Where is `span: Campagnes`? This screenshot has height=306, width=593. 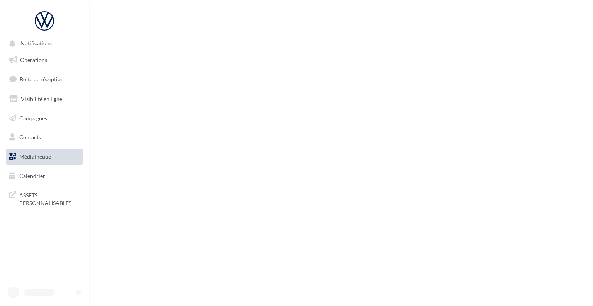 span: Campagnes is located at coordinates (33, 117).